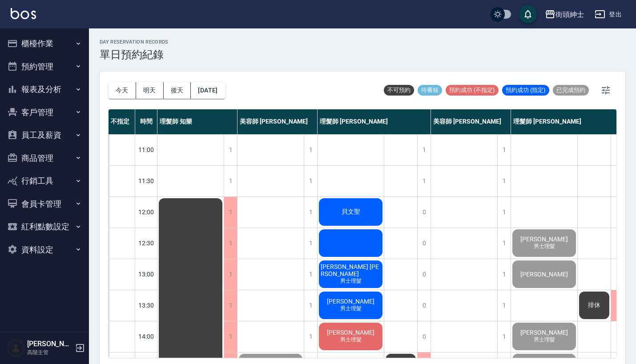 The image size is (636, 364). I want to click on button: 員工及薪資, so click(45, 135).